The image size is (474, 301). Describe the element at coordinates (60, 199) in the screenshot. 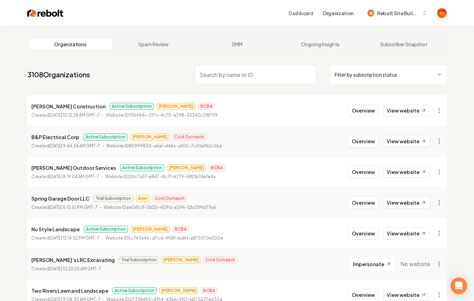

I see `p: Spring Garage Door LLC` at that location.